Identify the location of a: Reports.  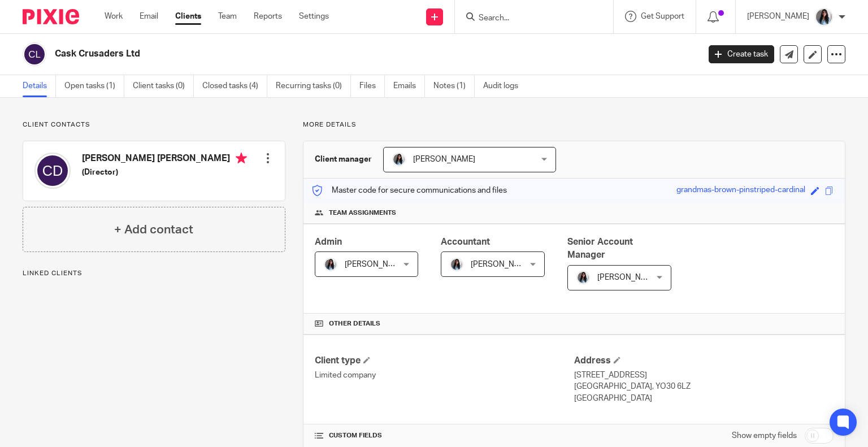
(268, 16).